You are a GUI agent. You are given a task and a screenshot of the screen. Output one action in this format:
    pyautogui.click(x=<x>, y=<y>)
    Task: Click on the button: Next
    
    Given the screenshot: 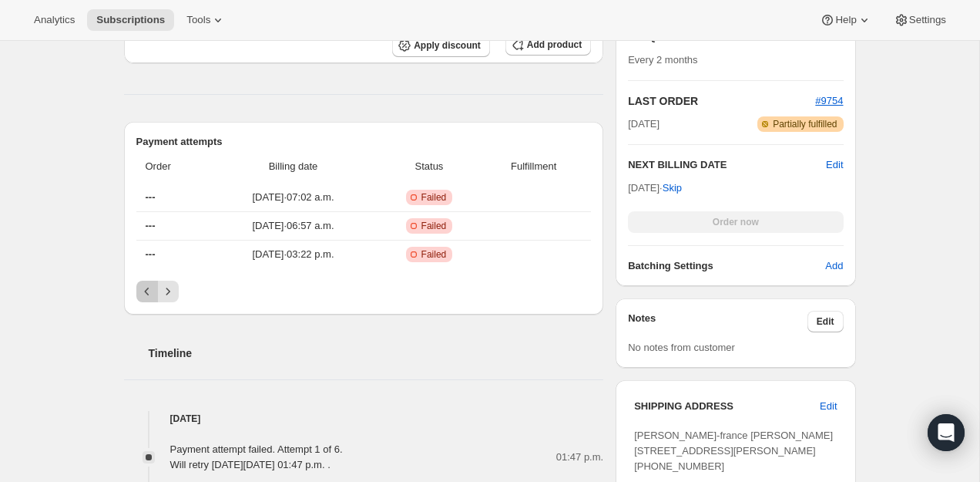 What is the action you would take?
    pyautogui.click(x=168, y=291)
    